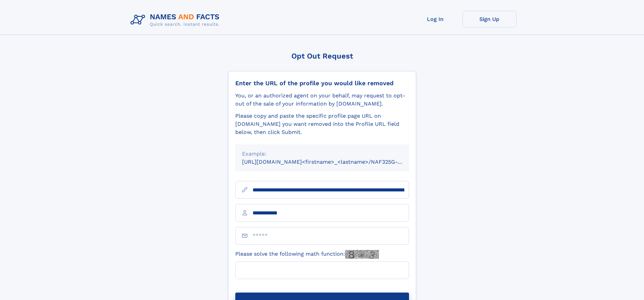 The width and height of the screenshot is (644, 300). Describe the element at coordinates (322, 154) in the screenshot. I see `div: Example:` at that location.